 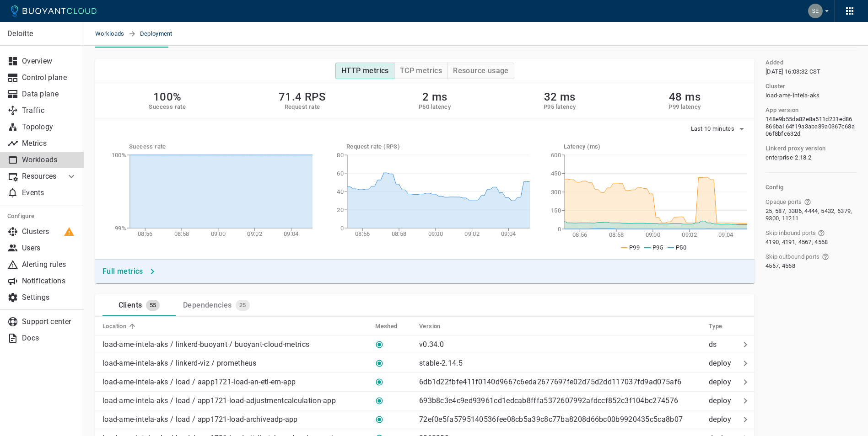 I want to click on button: TCP metrics, so click(x=421, y=71).